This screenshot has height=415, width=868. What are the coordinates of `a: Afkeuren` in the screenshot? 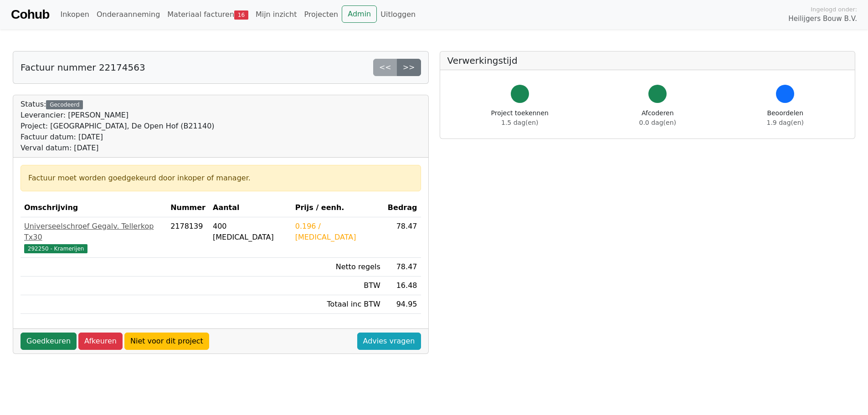 It's located at (100, 341).